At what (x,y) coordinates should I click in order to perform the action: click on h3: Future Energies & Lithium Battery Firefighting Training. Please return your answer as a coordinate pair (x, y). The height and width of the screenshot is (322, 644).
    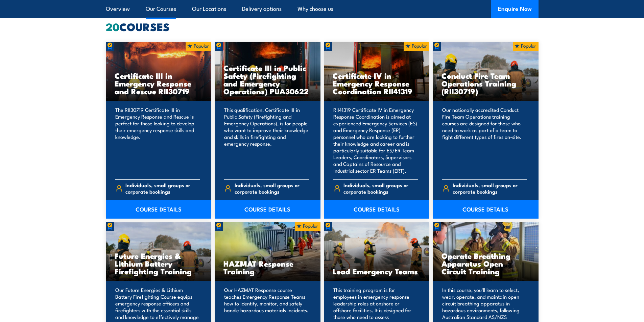
    Looking at the image, I should click on (159, 263).